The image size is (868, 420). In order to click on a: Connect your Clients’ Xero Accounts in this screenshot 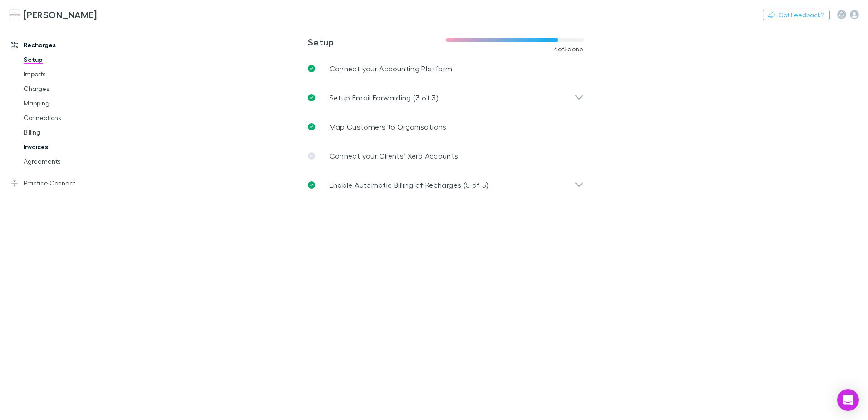, I will do `click(446, 156)`.